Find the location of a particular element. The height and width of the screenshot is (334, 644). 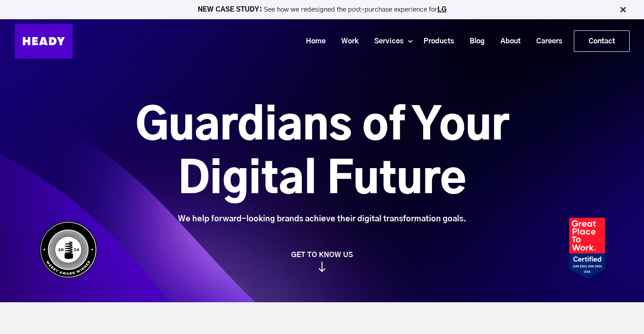

a: Services is located at coordinates (385, 41).